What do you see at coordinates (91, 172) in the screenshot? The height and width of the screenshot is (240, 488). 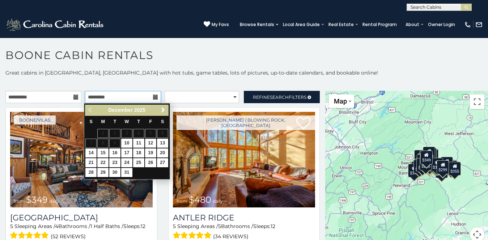 I see `a: 28` at bounding box center [91, 172].